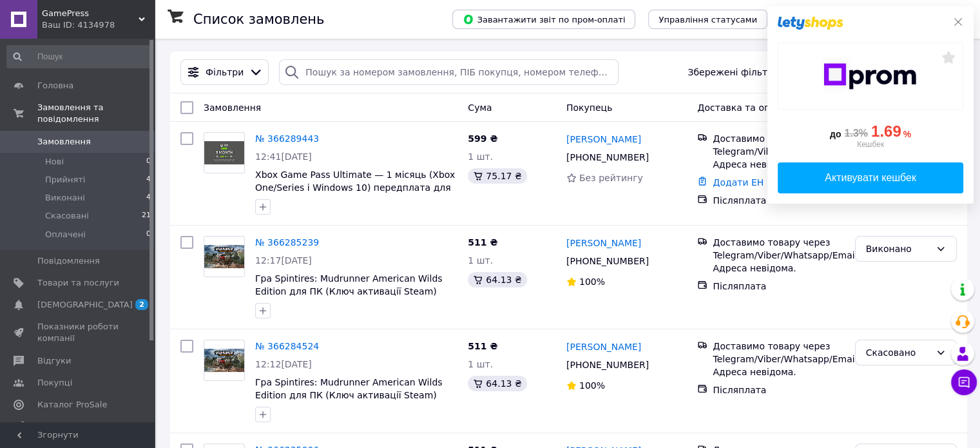 This screenshot has width=980, height=448. Describe the element at coordinates (589, 108) in the screenshot. I see `span: Покупець` at that location.